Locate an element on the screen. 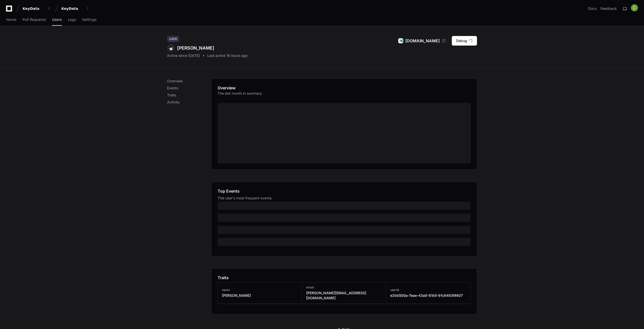 This screenshot has height=329, width=644. app-pz-page-link-header: Overview is located at coordinates (344, 92).